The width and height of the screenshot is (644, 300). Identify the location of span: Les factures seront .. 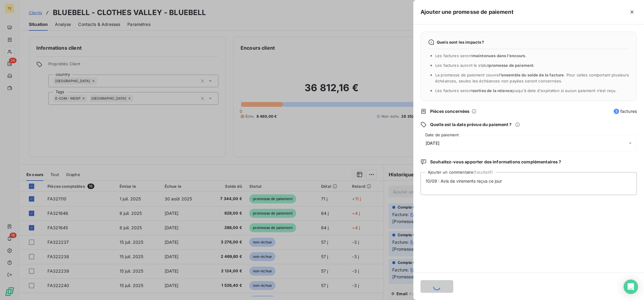
(481, 56).